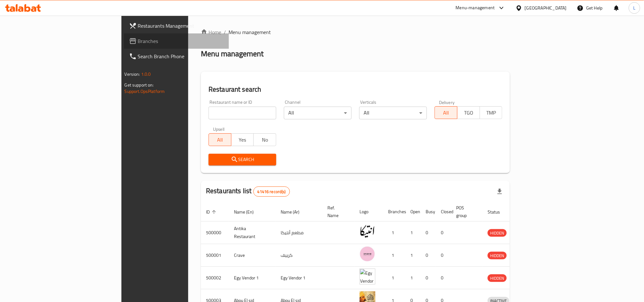 This screenshot has height=302, width=644. What do you see at coordinates (337, 211) in the screenshot?
I see `span: Ref. Name` at bounding box center [337, 211].